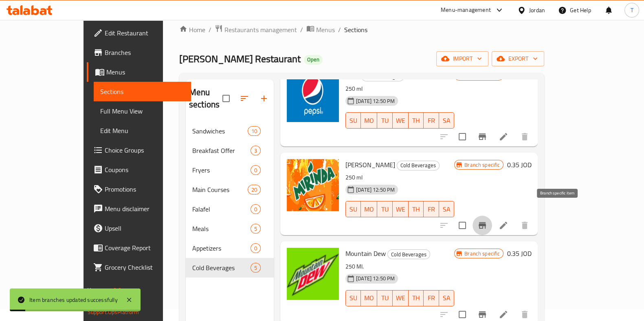  What do you see at coordinates (221, 248) in the screenshot?
I see `span: Appetizers` at bounding box center [221, 248].